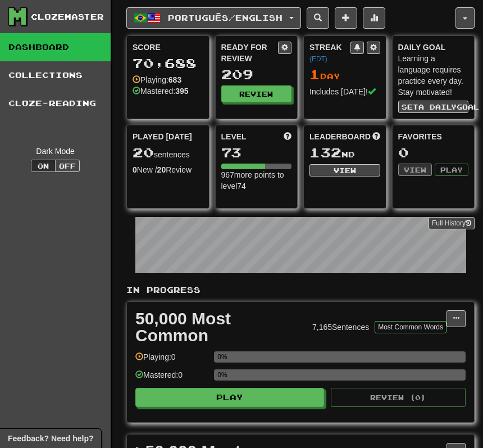 The height and width of the screenshot is (448, 483). What do you see at coordinates (55, 151) in the screenshot?
I see `div: Dark Mode` at bounding box center [55, 151].